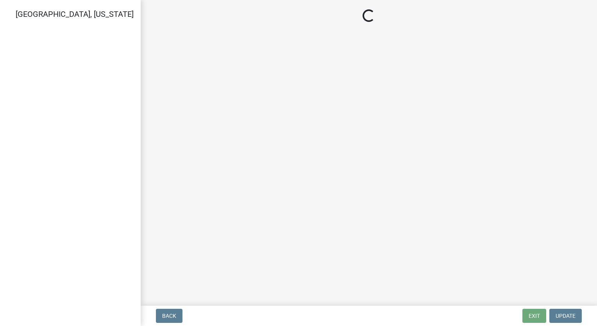 The width and height of the screenshot is (597, 326). Describe the element at coordinates (566, 316) in the screenshot. I see `span: Update` at that location.